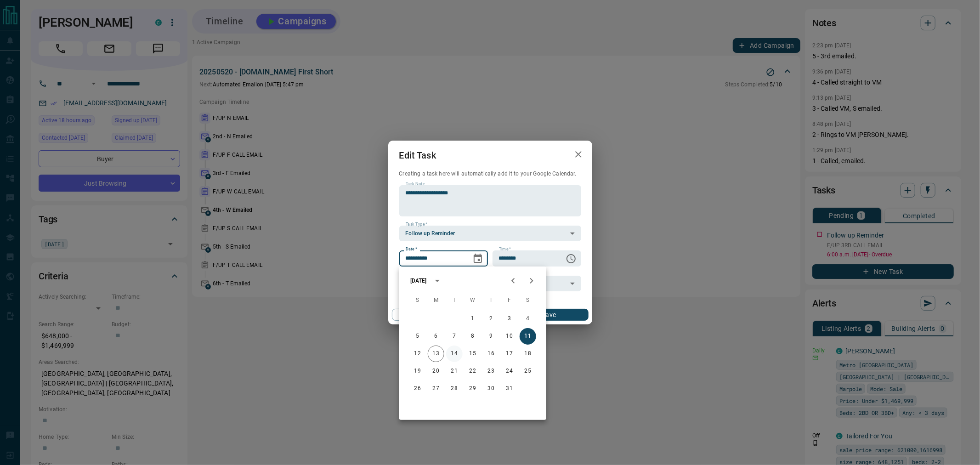  I want to click on button: 23, so click(491, 371).